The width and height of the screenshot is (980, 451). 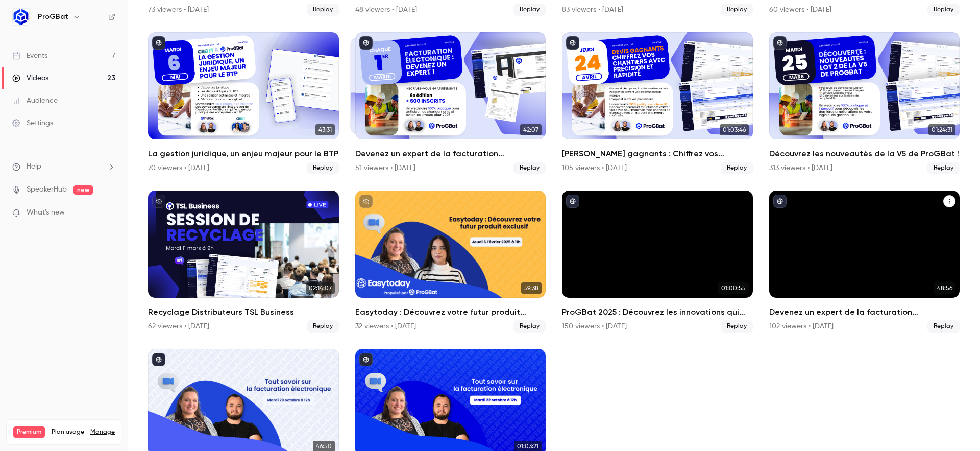 What do you see at coordinates (46, 213) in the screenshot?
I see `span: What's new` at bounding box center [46, 213].